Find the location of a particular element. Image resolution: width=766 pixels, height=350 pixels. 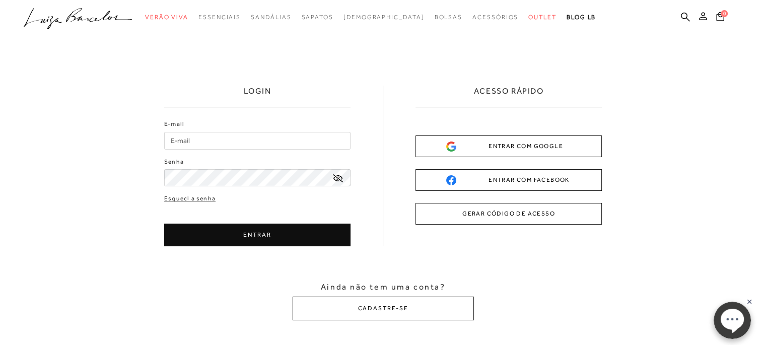

span: Ainda não tem uma conta? is located at coordinates (383, 287).